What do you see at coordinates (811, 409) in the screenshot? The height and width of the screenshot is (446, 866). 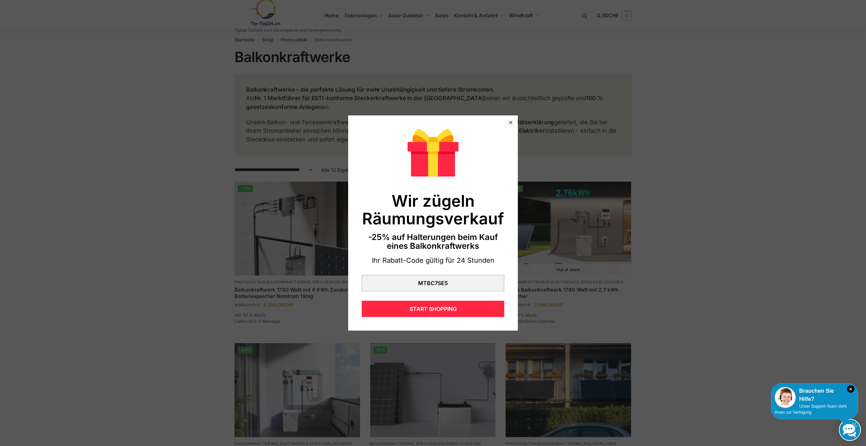 I see `span: Unser Support-Team steht Ihnen zur Verfügung` at bounding box center [811, 409].